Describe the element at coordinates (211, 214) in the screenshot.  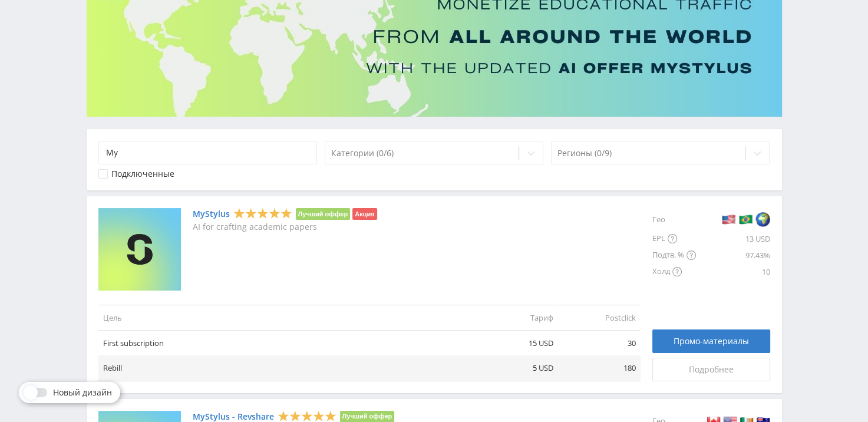
I see `a: MyStylus` at that location.